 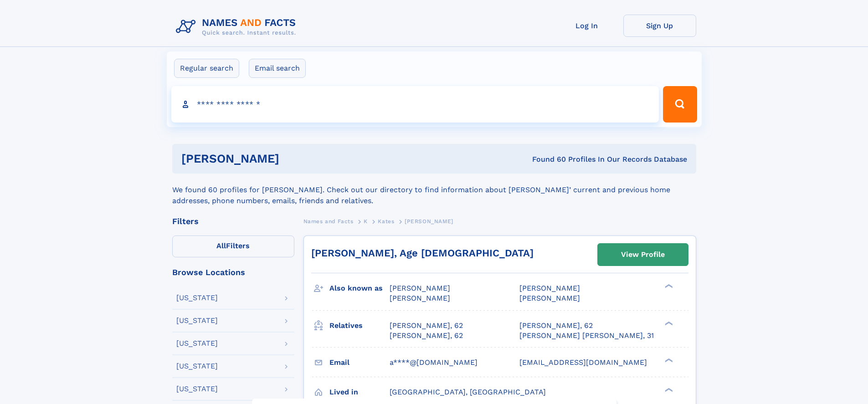 I want to click on img: Logo Names and Facts, so click(x=238, y=27).